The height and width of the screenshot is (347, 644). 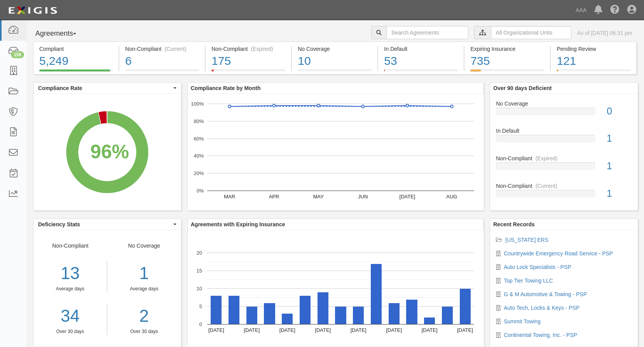 What do you see at coordinates (593, 73) in the screenshot?
I see `a: Pending Review121` at bounding box center [593, 73].